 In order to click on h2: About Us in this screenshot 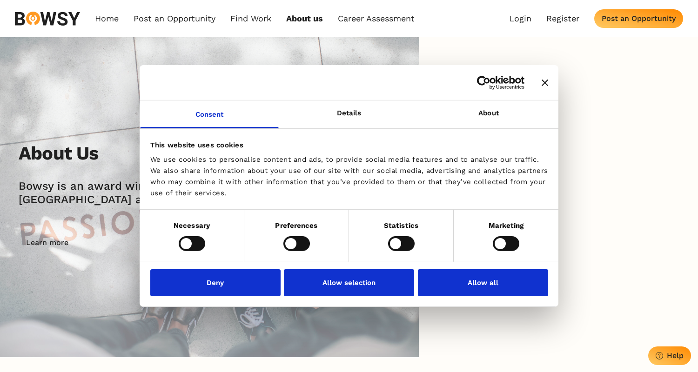, I will do `click(59, 153)`.